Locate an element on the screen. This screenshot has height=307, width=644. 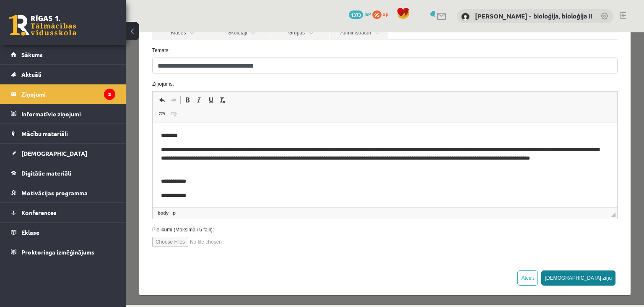
a: p element is located at coordinates (49, 181).